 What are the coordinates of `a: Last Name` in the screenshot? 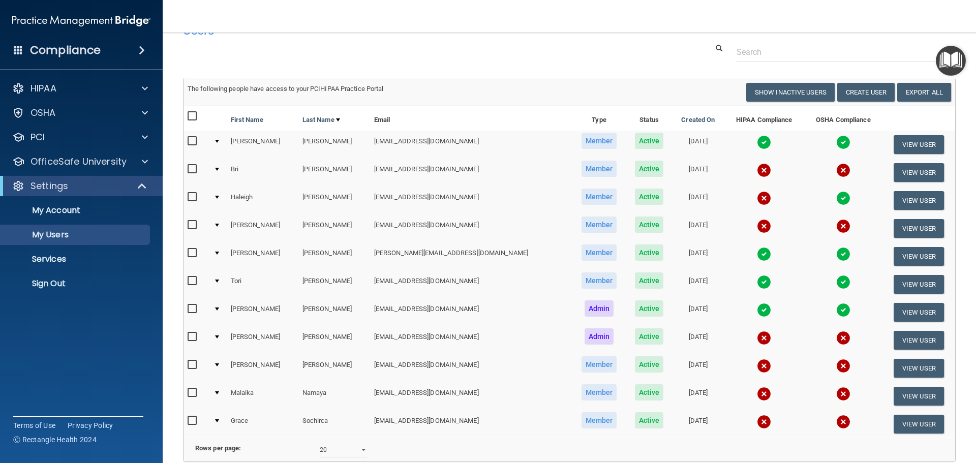 It's located at (321, 120).